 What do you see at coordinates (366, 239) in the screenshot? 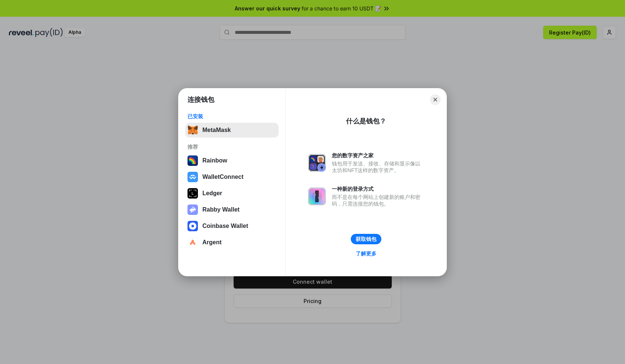
I see `button: 获取钱包` at bounding box center [366, 239].